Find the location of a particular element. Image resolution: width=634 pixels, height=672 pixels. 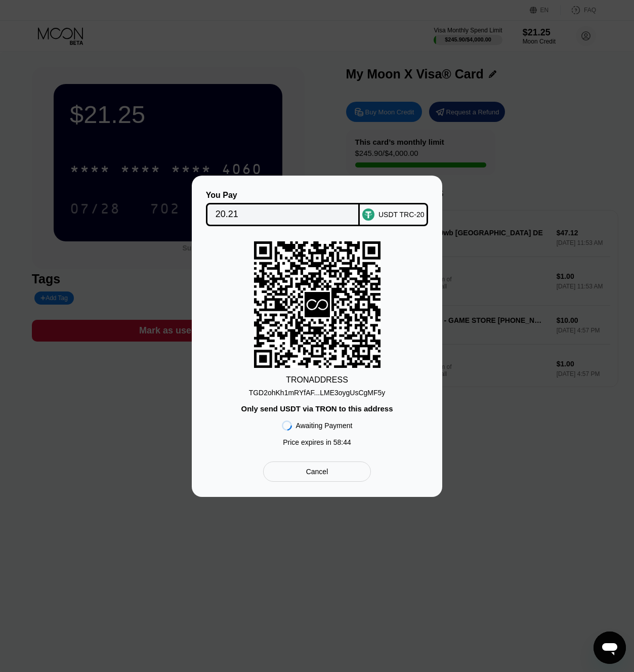

div: Awaiting Payment is located at coordinates (324, 426).